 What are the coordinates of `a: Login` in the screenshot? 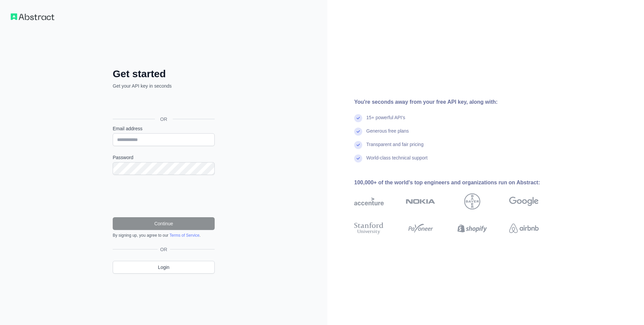 It's located at (164, 267).